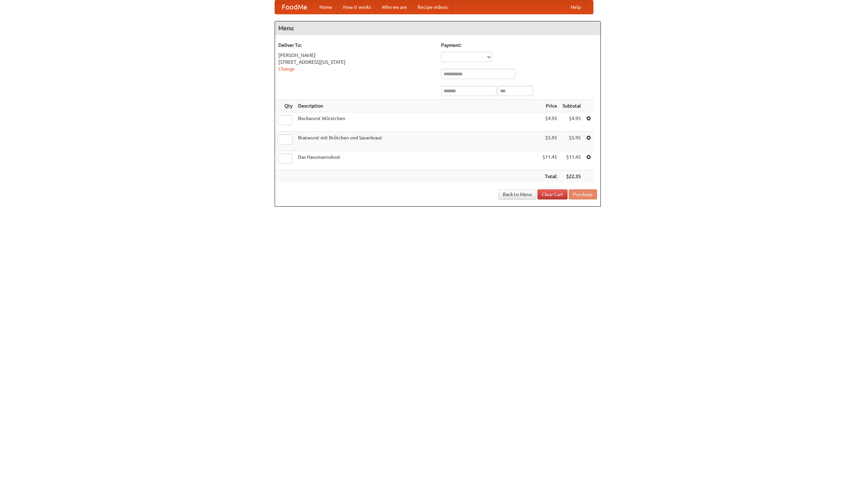 This screenshot has height=480, width=868. I want to click on th: Description, so click(417, 106).